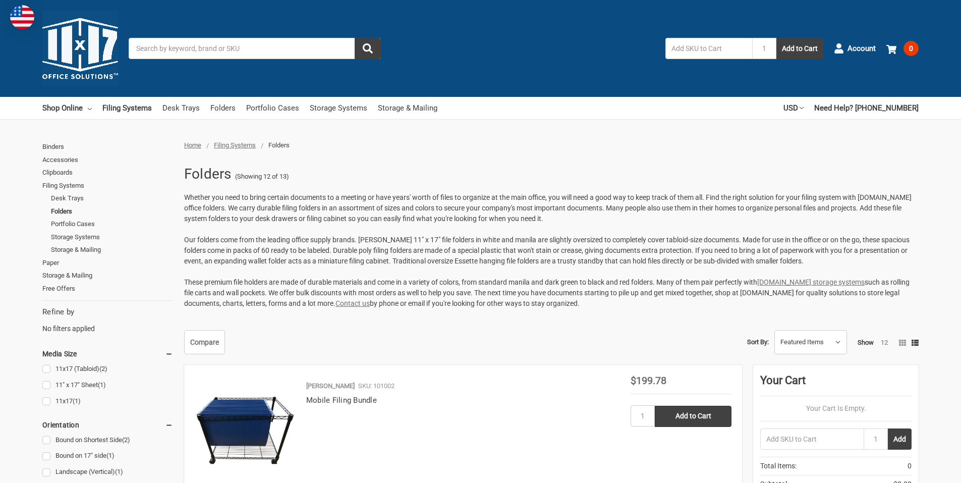 This screenshot has width=961, height=483. Describe the element at coordinates (903, 48) in the screenshot. I see `a: 0` at that location.